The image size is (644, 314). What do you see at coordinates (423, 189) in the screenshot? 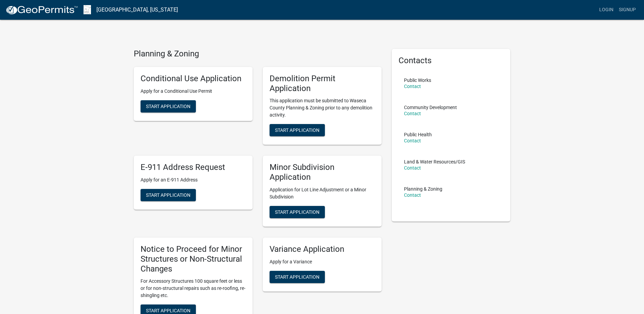
I see `p: Planning & Zoning` at bounding box center [423, 189].